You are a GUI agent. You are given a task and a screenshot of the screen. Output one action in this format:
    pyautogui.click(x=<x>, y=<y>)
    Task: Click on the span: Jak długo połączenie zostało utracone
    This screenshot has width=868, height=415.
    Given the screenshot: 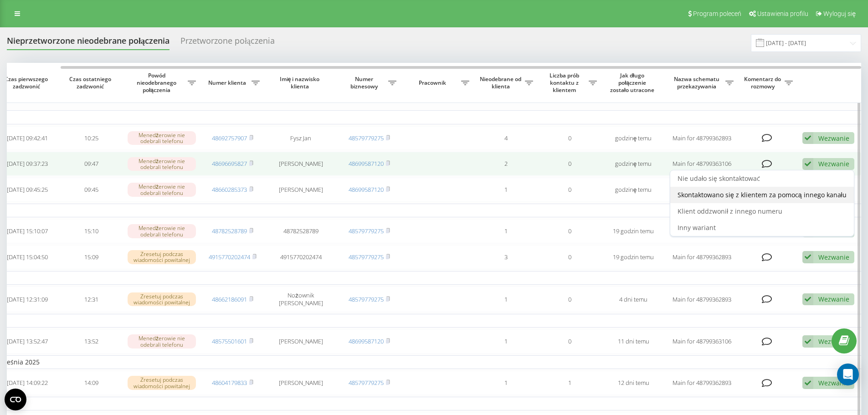 What is the action you would take?
    pyautogui.click(x=633, y=82)
    